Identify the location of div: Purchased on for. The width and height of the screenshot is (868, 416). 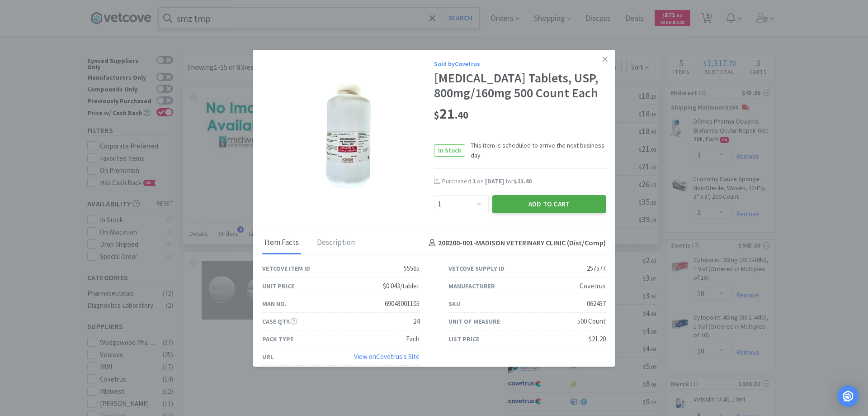
(524, 181).